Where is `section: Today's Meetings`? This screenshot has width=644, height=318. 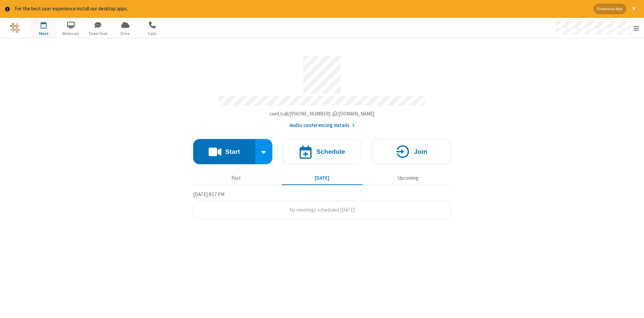 section: Today's Meetings is located at coordinates (322, 205).